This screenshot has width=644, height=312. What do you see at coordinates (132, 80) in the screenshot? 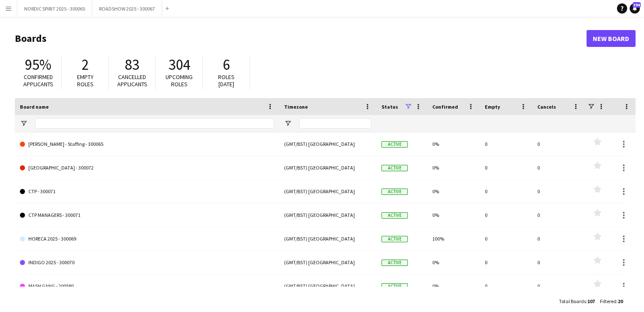
I see `span: Cancelled applicants` at bounding box center [132, 80].